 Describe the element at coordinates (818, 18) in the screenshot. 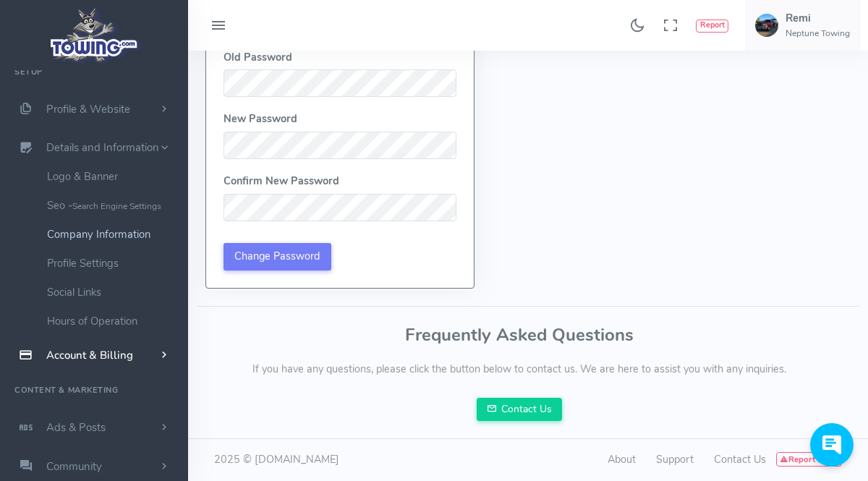

I see `h5: Remi` at that location.